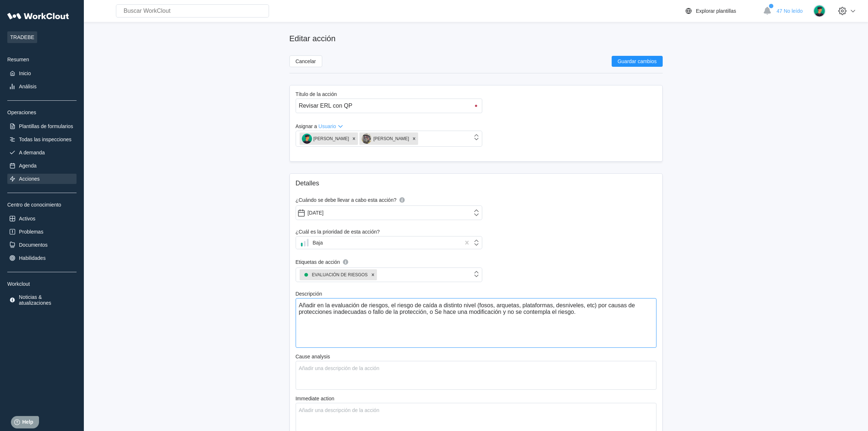 This screenshot has width=868, height=431. Describe the element at coordinates (476, 39) in the screenshot. I see `h2: Editar acción` at that location.